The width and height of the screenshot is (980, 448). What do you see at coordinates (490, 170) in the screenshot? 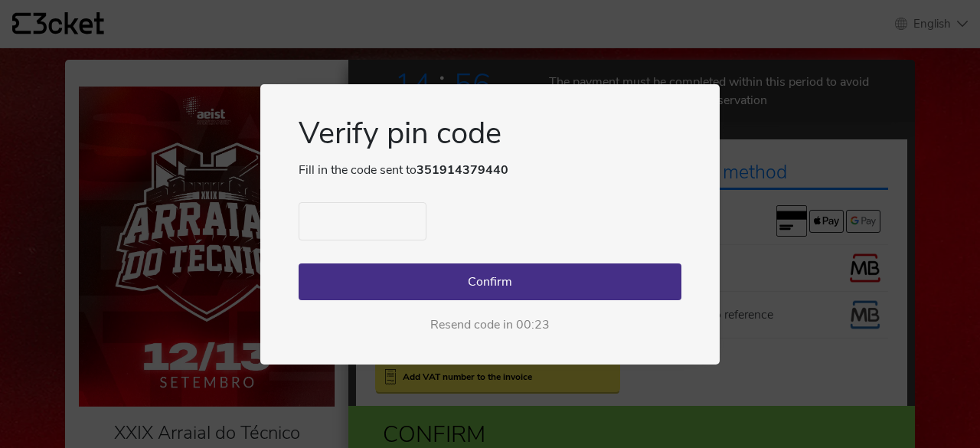
I see `p: Fill in the code sent to` at bounding box center [490, 170].